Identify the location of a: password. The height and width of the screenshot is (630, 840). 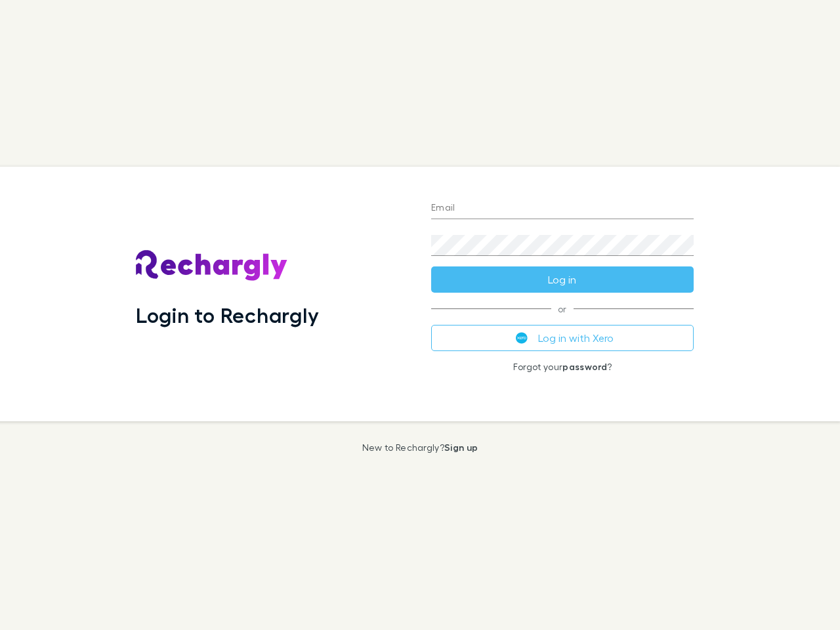
(585, 367).